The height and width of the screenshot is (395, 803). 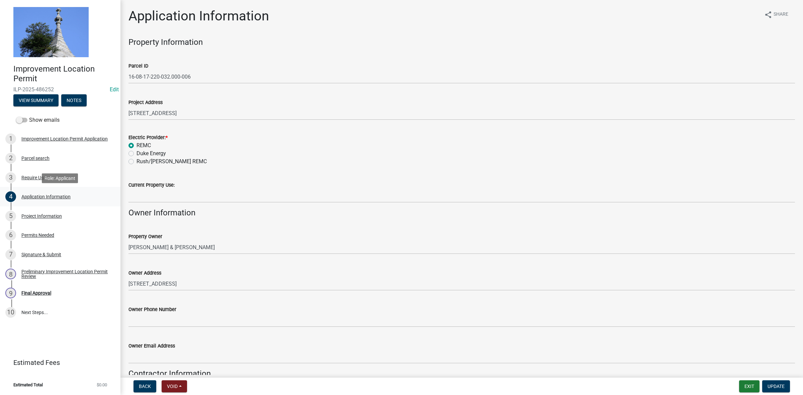 I want to click on button: Notes, so click(x=74, y=100).